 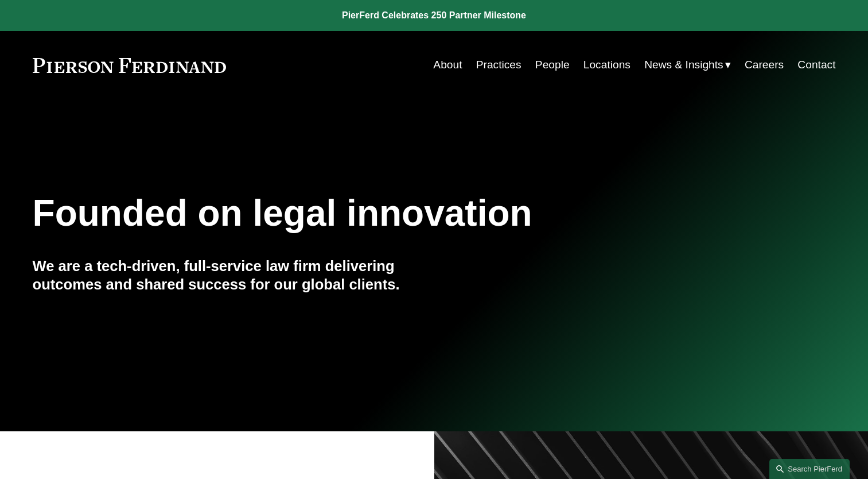 What do you see at coordinates (816, 65) in the screenshot?
I see `a: Contact` at bounding box center [816, 65].